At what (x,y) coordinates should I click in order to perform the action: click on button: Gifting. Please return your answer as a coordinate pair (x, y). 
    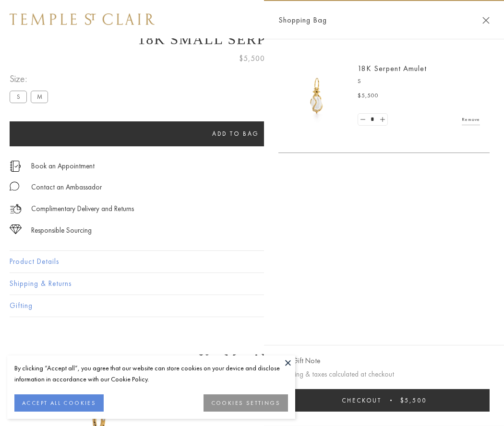
    Looking at the image, I should click on (252, 305).